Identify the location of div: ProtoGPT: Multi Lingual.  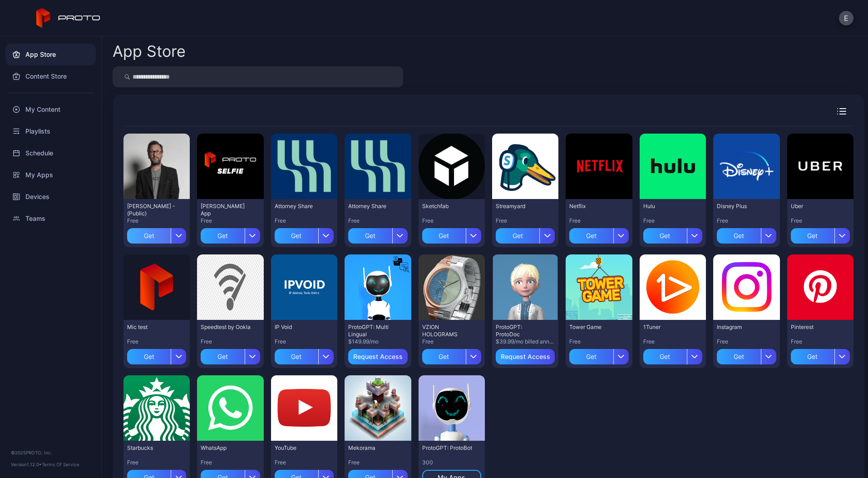
(373, 331).